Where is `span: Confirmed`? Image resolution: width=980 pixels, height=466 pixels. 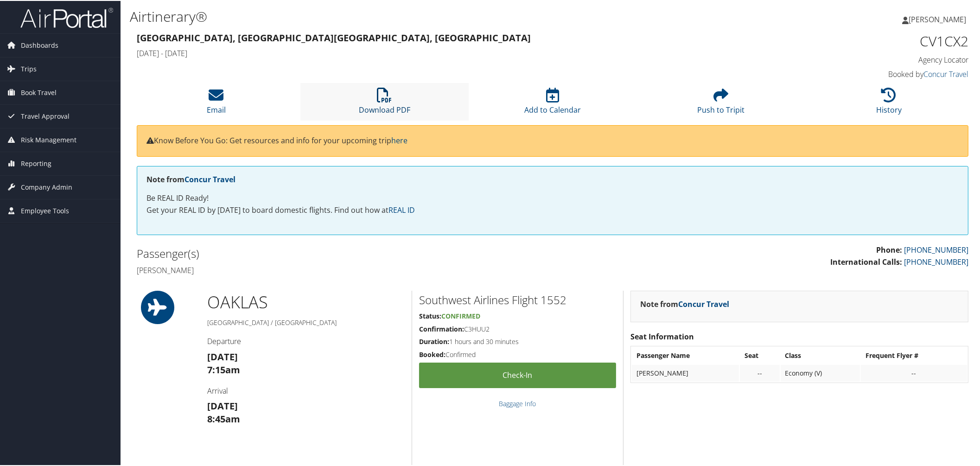
span: Confirmed is located at coordinates (461, 315).